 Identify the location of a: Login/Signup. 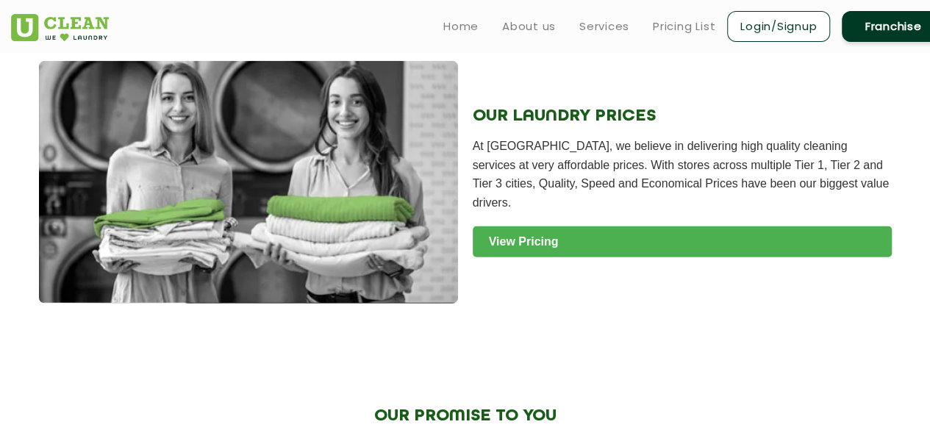
(778, 26).